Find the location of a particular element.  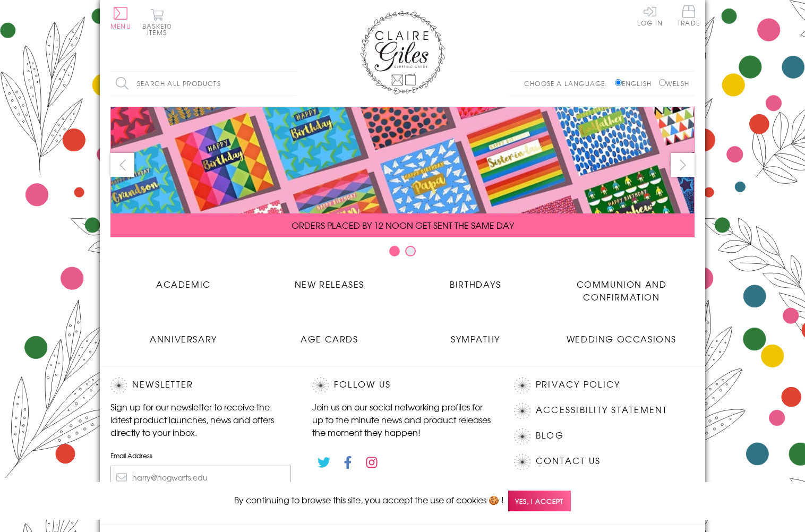

button: prev is located at coordinates (122, 164).